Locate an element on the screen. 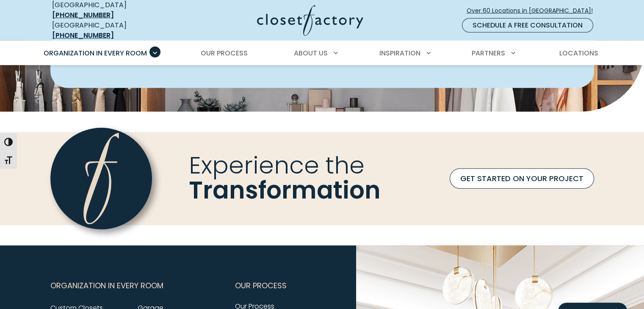  button: Footer Subnav Button - Our Process is located at coordinates (276, 285).